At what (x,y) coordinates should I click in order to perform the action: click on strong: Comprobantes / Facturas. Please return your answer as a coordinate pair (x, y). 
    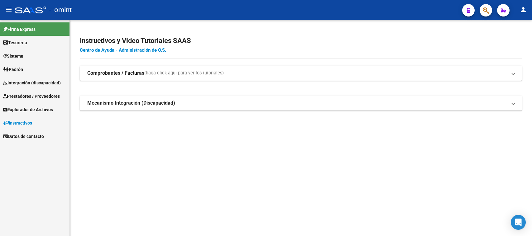
    Looking at the image, I should click on (116, 73).